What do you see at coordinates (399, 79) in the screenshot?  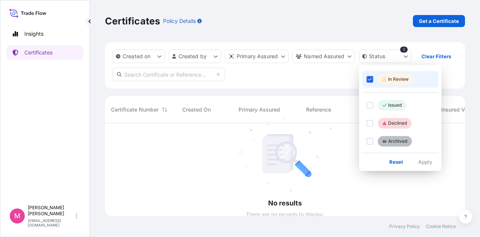 I see `p: In Review` at bounding box center [399, 79].